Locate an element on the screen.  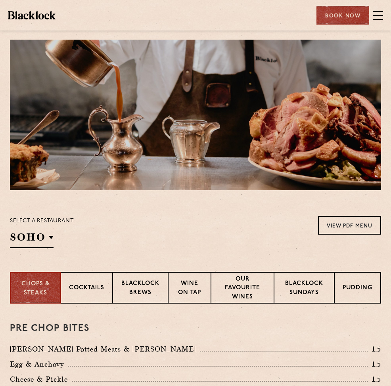
p: Cocktails is located at coordinates (86, 288).